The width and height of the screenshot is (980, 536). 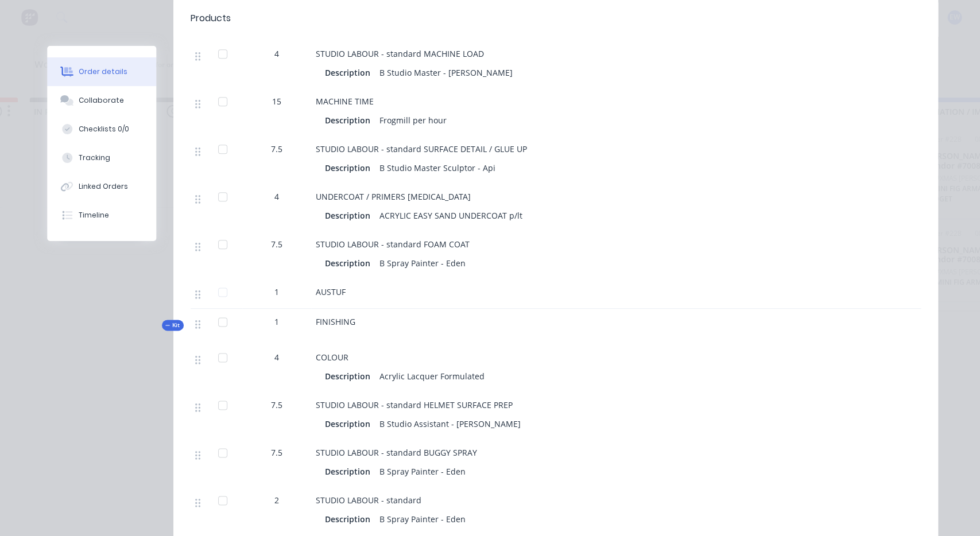 What do you see at coordinates (331, 291) in the screenshot?
I see `span: AUSTUF` at bounding box center [331, 291].